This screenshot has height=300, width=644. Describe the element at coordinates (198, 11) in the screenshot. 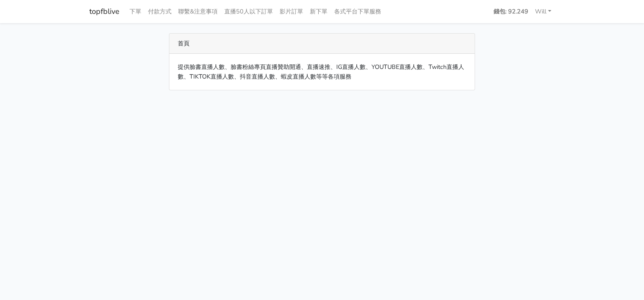

I see `a: 聯繫&注意事項` at that location.